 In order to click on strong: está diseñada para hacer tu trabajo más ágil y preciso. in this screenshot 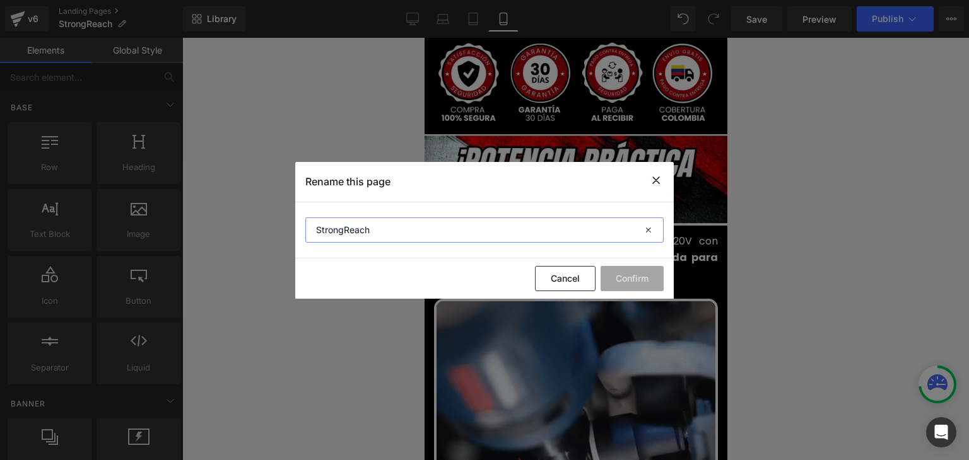, I will do `click(152, 228)`.